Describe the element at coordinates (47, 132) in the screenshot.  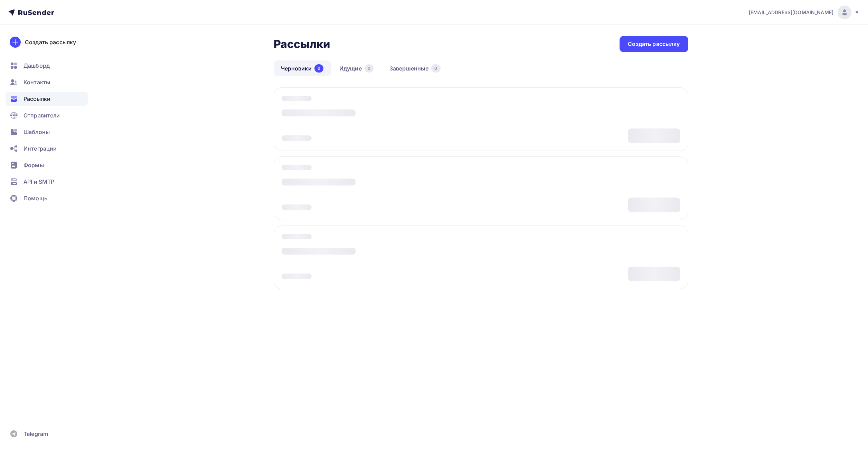
I see `a: Шаблоны` at that location.